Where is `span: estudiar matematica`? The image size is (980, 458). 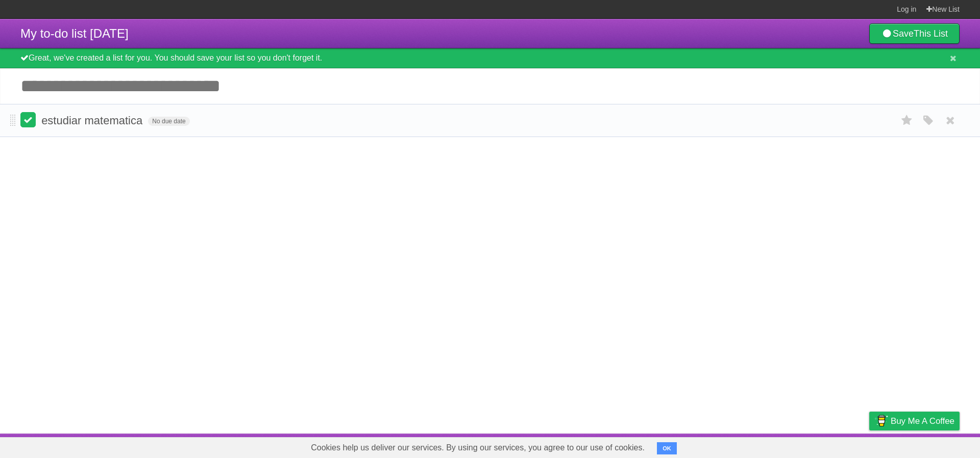 span: estudiar matematica is located at coordinates (93, 120).